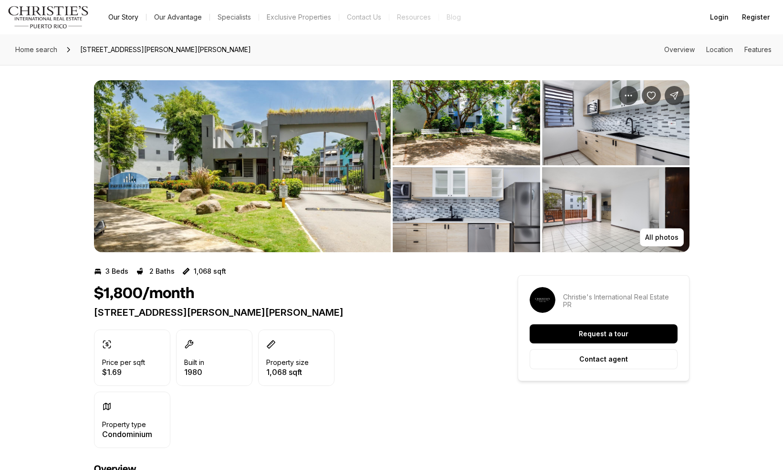  What do you see at coordinates (124, 372) in the screenshot?
I see `p: $1.69` at bounding box center [124, 372].